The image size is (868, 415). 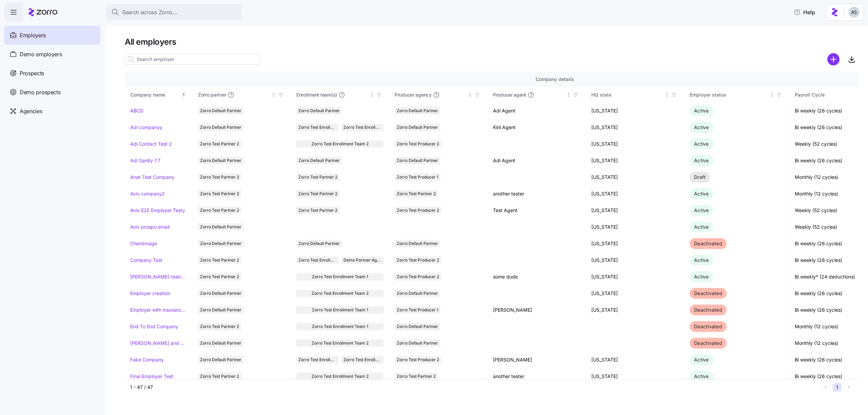 I want to click on span: Prospects, so click(x=32, y=73).